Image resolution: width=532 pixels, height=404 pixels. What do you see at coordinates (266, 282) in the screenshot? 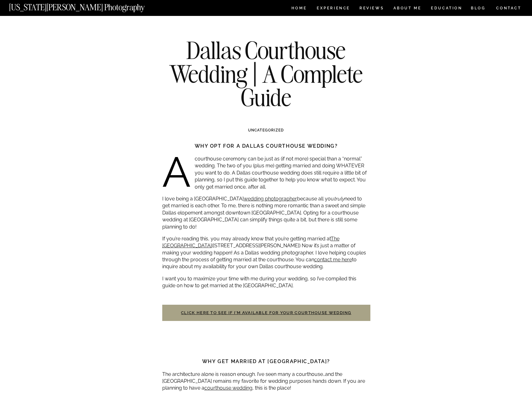
I see `p: I want you to maximize your time with me during your wedding, so I’ve compiled this guide on how ...` at bounding box center [266, 282].